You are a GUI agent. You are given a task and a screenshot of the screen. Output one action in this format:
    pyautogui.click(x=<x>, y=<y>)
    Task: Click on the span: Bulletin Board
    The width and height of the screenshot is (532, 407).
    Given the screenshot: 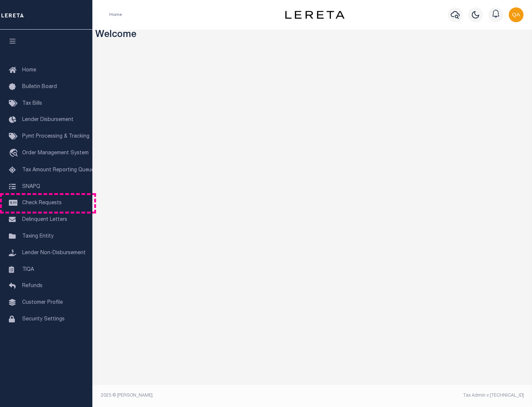 What is the action you would take?
    pyautogui.click(x=40, y=87)
    